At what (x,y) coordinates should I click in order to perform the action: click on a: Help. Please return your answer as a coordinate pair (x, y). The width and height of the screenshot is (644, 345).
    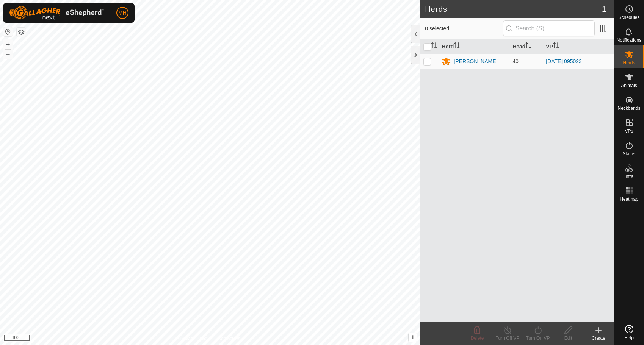
    Looking at the image, I should click on (628, 333).